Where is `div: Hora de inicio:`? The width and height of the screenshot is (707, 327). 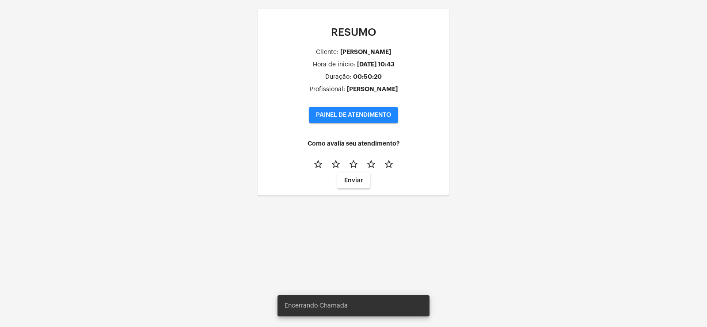
div: Hora de inicio: is located at coordinates (334, 65).